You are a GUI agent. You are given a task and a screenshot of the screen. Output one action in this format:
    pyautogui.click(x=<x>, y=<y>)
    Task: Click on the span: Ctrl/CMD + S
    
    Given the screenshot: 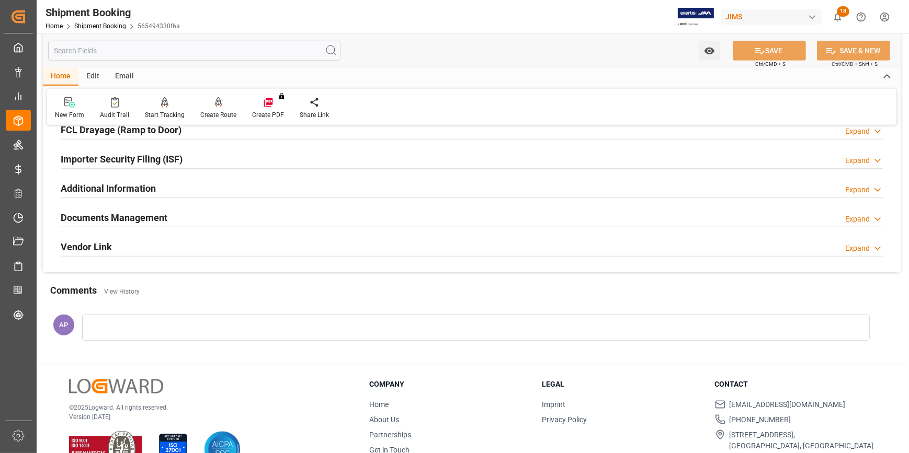 What is the action you would take?
    pyautogui.click(x=770, y=64)
    